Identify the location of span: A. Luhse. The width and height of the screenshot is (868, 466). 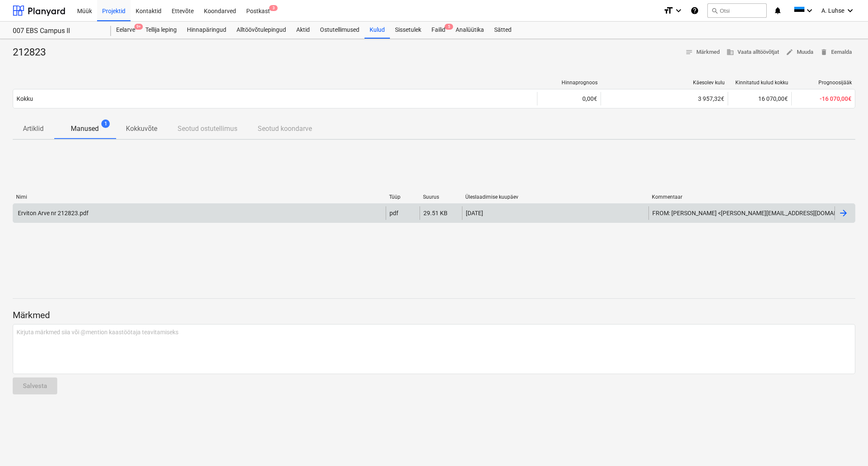
(833, 11).